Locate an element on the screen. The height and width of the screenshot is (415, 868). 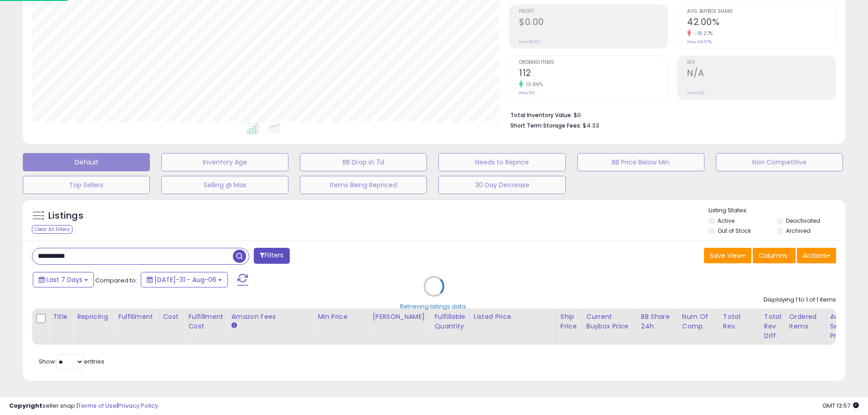
h2: 112 is located at coordinates (593, 74).